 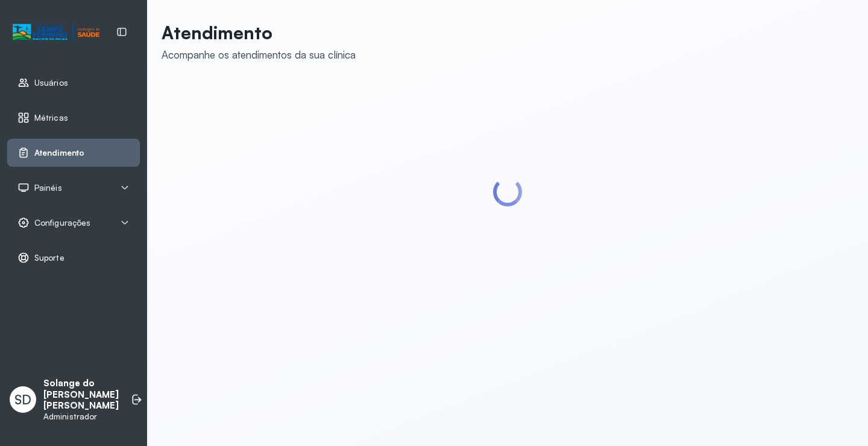 I want to click on a: Atendimento, so click(x=73, y=152).